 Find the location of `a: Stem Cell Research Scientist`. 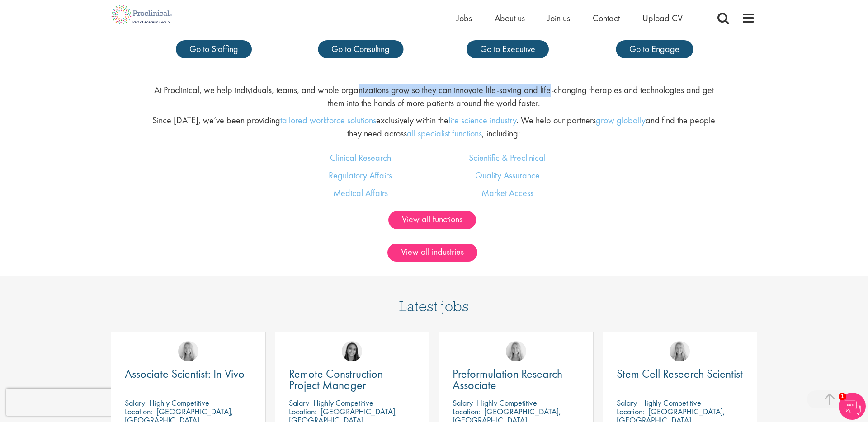

a: Stem Cell Research Scientist is located at coordinates (680, 373).